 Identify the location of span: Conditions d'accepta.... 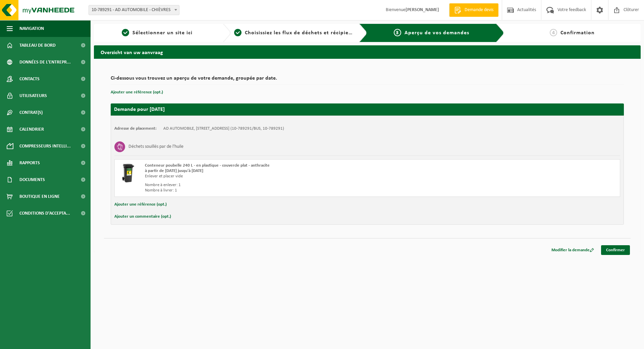
(45, 213).